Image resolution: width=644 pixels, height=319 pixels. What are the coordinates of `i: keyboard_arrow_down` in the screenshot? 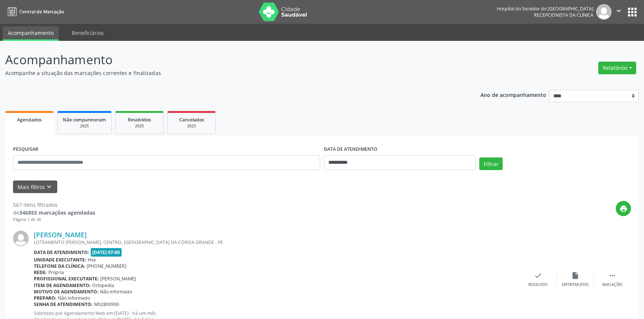 It's located at (49, 187).